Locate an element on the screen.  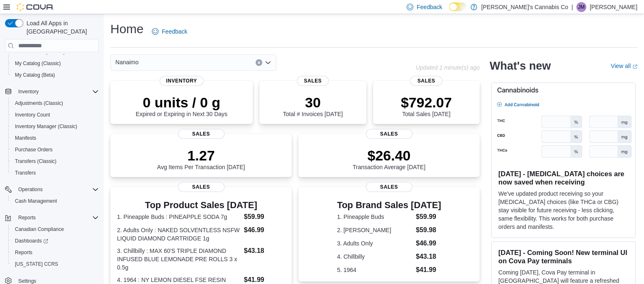
span: Inventory Manager (Classic) is located at coordinates (46, 126).